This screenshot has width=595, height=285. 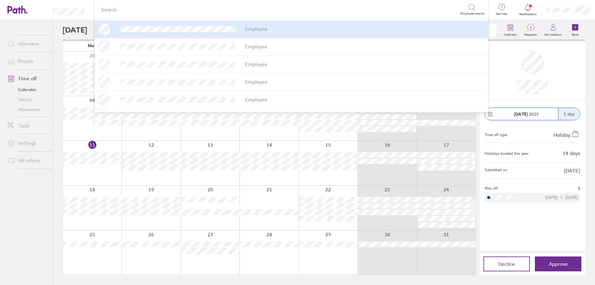 What do you see at coordinates (506, 264) in the screenshot?
I see `button: Decline` at bounding box center [506, 264].